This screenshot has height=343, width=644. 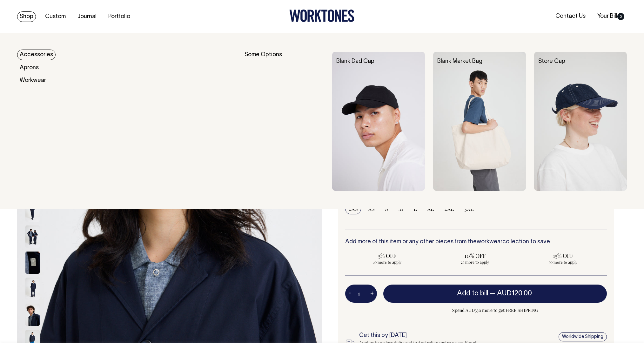 I want to click on input: 10% OFF 25 more to apply, so click(x=475, y=258).